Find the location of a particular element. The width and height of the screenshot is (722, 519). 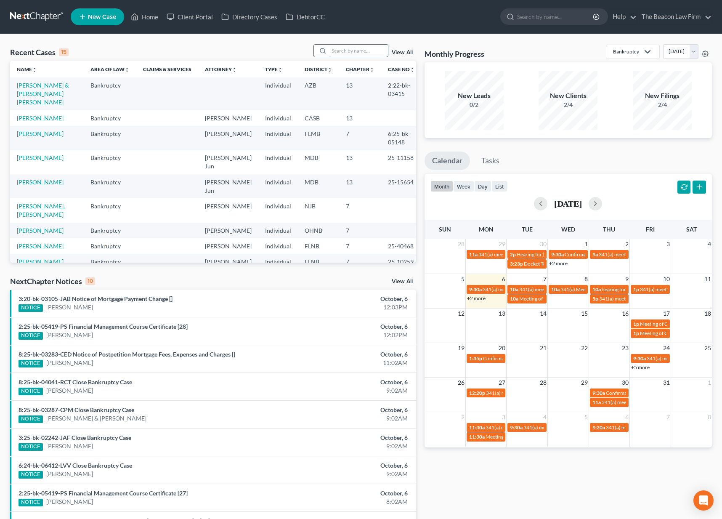

span: 15 is located at coordinates (585, 314).